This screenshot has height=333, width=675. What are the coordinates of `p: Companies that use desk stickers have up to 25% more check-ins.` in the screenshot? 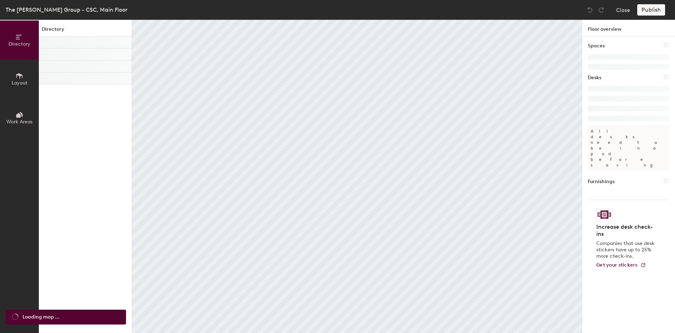 It's located at (627, 250).